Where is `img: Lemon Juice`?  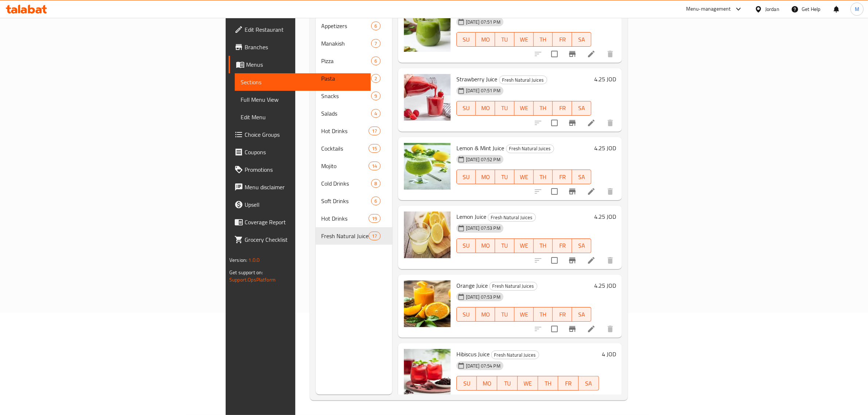 img: Lemon Juice is located at coordinates (428, 235).